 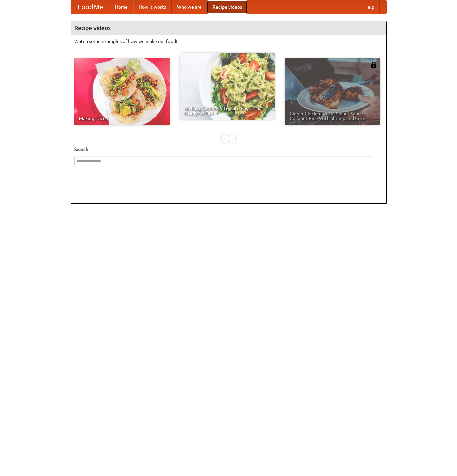 What do you see at coordinates (227, 7) in the screenshot?
I see `a: Recipe videos` at bounding box center [227, 7].